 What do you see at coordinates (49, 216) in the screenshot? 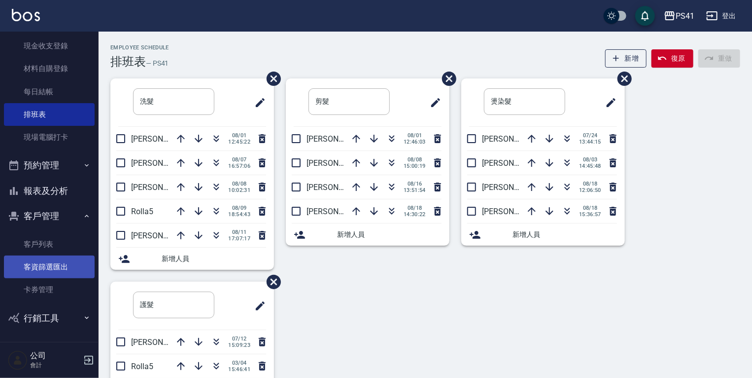
I see `button: 客戶管理` at bounding box center [49, 216].